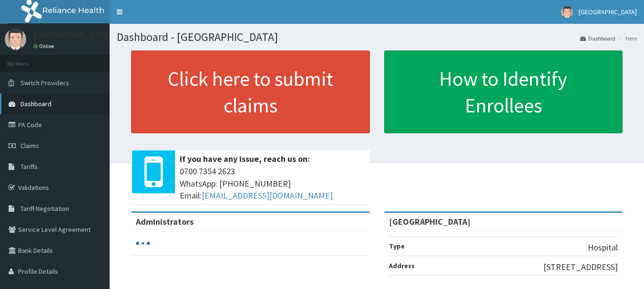 This screenshot has width=644, height=289. I want to click on svg: audio-loading, so click(143, 243).